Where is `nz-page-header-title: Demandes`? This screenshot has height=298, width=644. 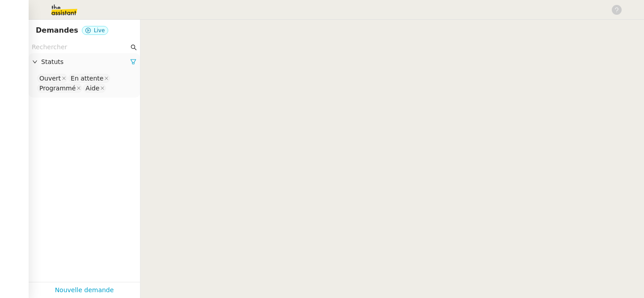
nz-page-header-title: Demandes is located at coordinates (57, 30).